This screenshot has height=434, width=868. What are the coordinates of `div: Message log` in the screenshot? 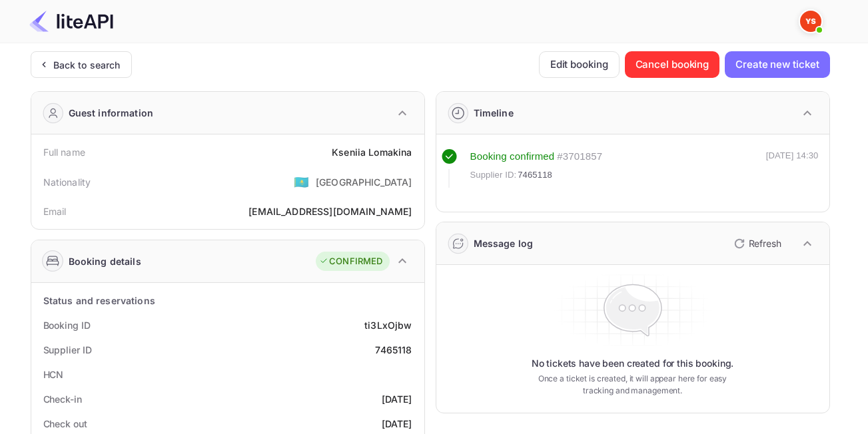 It's located at (504, 243).